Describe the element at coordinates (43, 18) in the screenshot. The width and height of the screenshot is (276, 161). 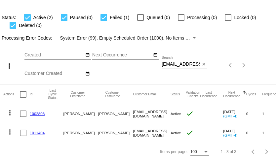
I see `span: Active (2)` at that location.